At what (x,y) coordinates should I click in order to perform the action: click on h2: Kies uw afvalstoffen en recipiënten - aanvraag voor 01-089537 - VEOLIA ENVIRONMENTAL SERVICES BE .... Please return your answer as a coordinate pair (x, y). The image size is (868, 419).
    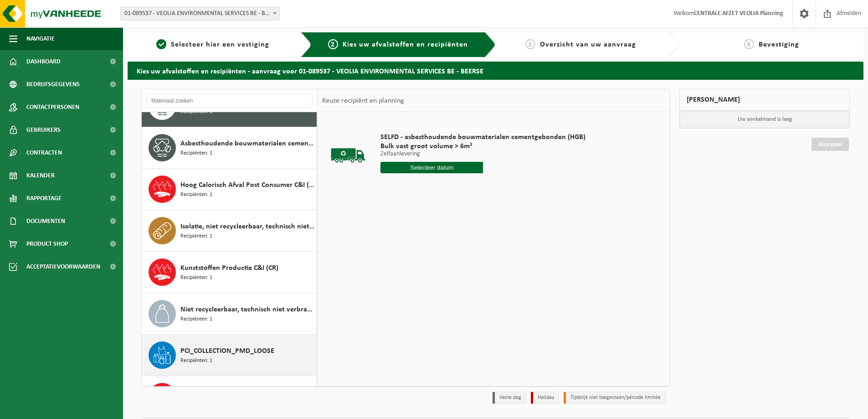
    Looking at the image, I should click on (495, 70).